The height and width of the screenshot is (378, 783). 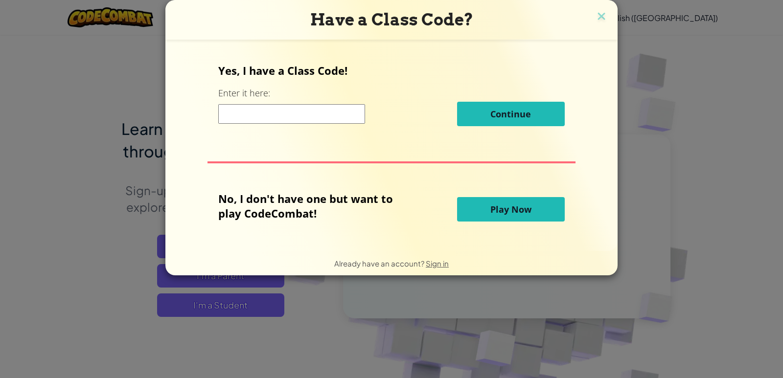 What do you see at coordinates (391, 20) in the screenshot?
I see `span: Have a Class Code?` at bounding box center [391, 20].